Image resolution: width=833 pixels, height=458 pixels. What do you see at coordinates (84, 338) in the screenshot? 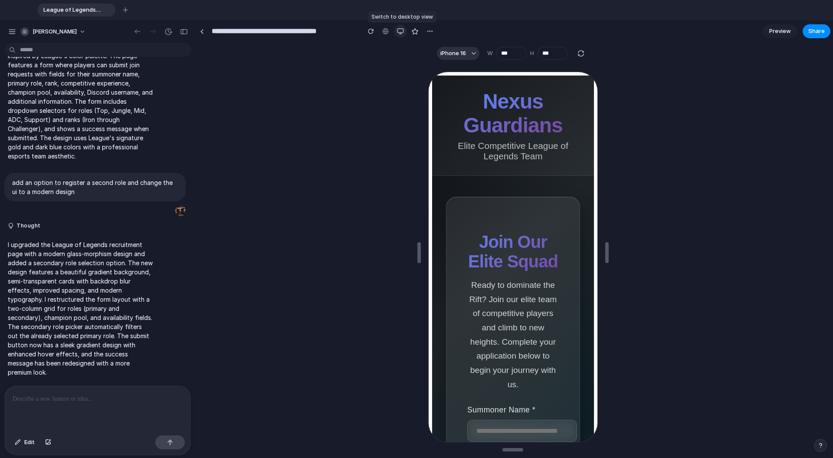
I see `label: Summoner Name *` at bounding box center [84, 338].